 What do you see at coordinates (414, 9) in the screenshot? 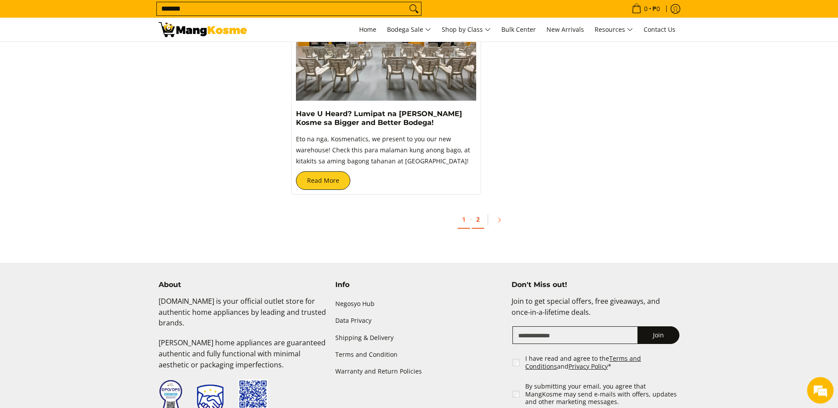
I see `button: Search` at bounding box center [414, 9].